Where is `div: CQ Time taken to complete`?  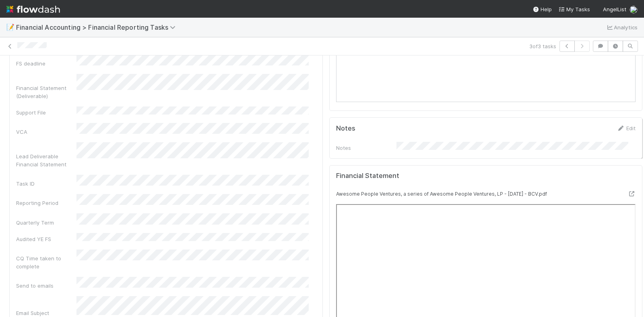
div: CQ Time taken to complete is located at coordinates (46, 262).